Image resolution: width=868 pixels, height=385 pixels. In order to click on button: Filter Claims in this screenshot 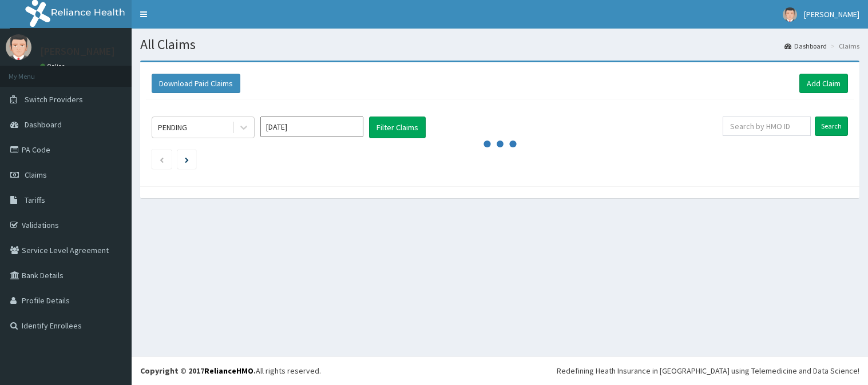, I will do `click(397, 128)`.